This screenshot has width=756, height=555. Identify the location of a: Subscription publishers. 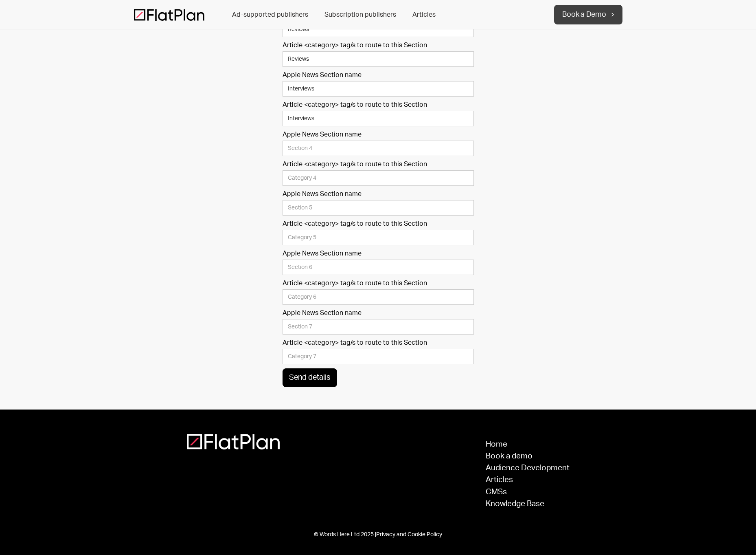
(360, 15).